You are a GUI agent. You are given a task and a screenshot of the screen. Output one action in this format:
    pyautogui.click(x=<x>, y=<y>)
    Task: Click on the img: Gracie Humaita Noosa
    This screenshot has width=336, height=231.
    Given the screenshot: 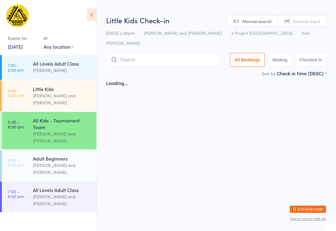 What is the action you would take?
    pyautogui.click(x=17, y=16)
    